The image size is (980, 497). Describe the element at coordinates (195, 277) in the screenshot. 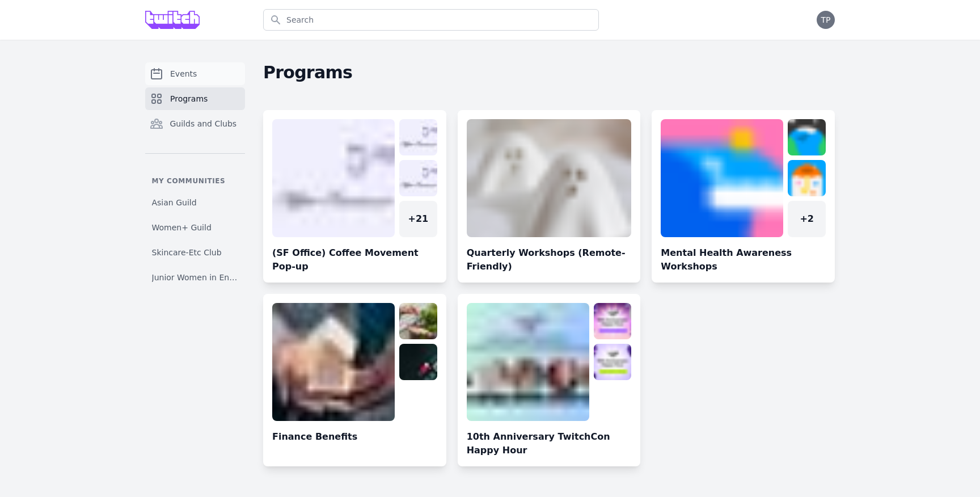

I see `span: Junior Women in Engineering Club` at that location.